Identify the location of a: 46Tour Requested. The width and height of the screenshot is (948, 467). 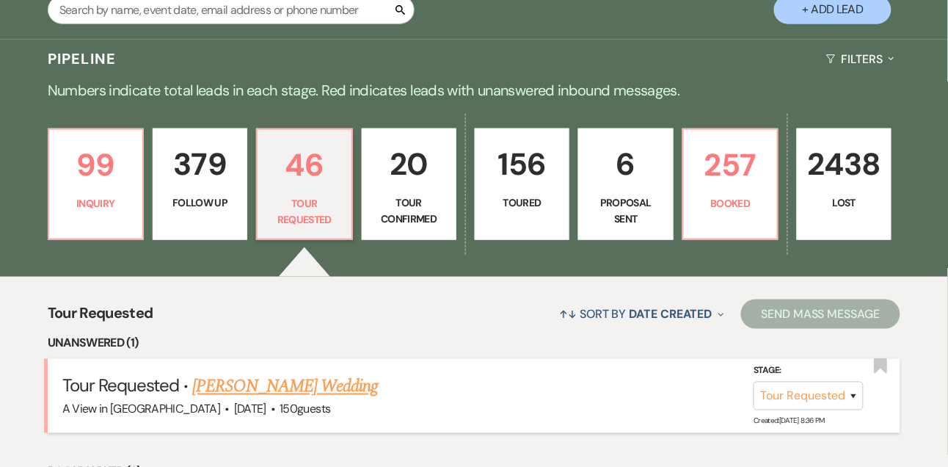
(304, 184).